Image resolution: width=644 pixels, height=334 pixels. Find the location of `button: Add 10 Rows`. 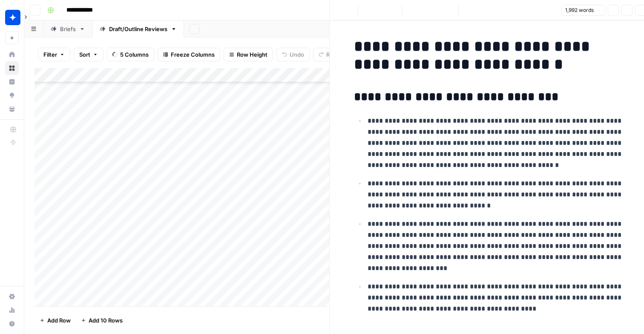

button: Add 10 Rows is located at coordinates (102, 320).